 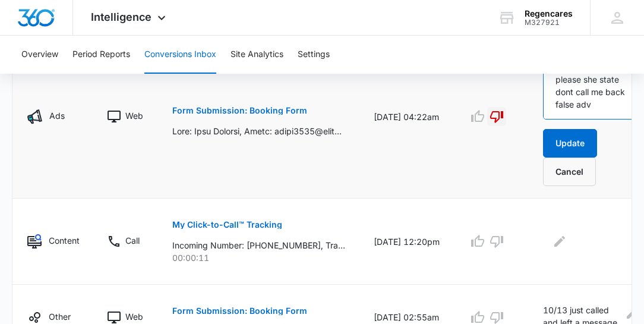 I want to click on p: Ads, so click(x=57, y=115).